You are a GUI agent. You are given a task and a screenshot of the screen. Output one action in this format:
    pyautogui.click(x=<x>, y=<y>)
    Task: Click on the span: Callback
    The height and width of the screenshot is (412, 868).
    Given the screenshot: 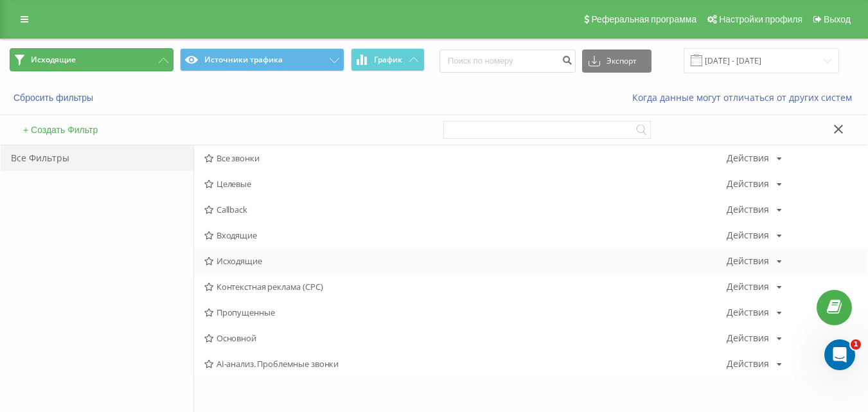 What is the action you would take?
    pyautogui.click(x=465, y=210)
    